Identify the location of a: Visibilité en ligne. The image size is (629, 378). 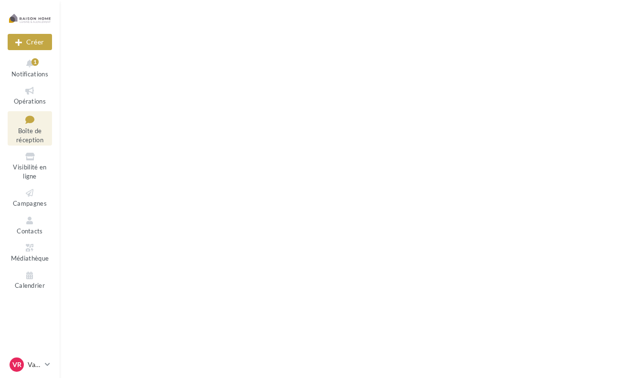
(30, 166).